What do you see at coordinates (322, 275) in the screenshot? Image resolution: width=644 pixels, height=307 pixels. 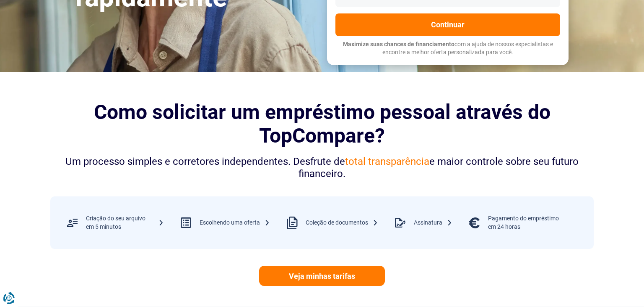 I see `font: Veja minhas tarifas` at bounding box center [322, 275].